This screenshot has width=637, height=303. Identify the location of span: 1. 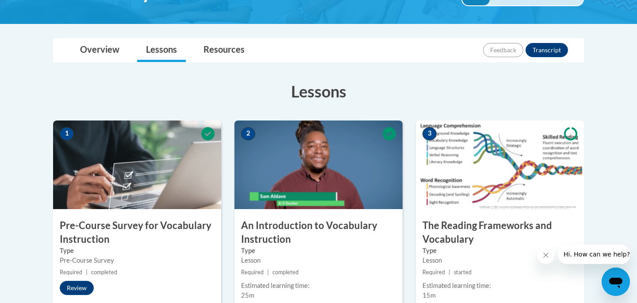
(67, 134).